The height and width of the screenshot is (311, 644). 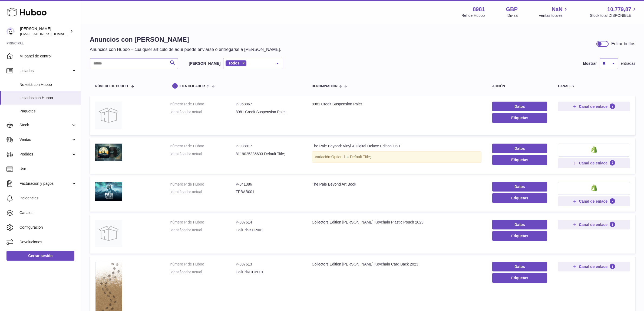 I want to click on dd: P-841386, so click(x=268, y=184).